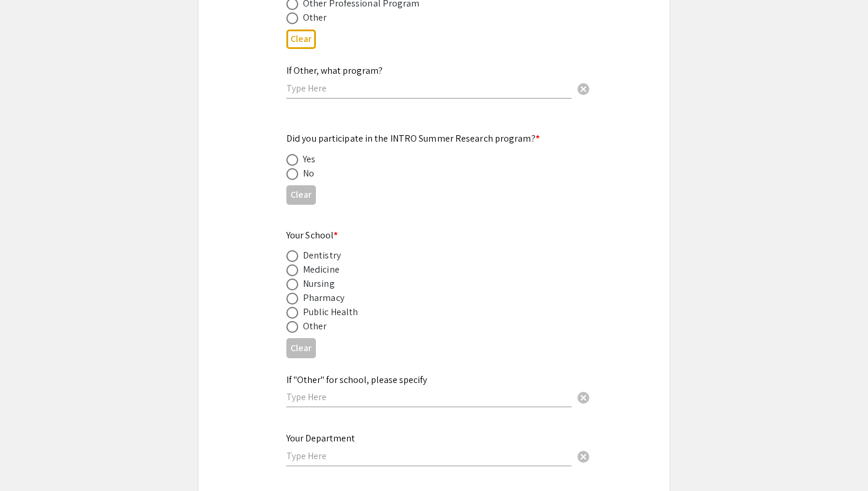 The width and height of the screenshot is (868, 491). What do you see at coordinates (321, 270) in the screenshot?
I see `div: Medicine` at bounding box center [321, 270].